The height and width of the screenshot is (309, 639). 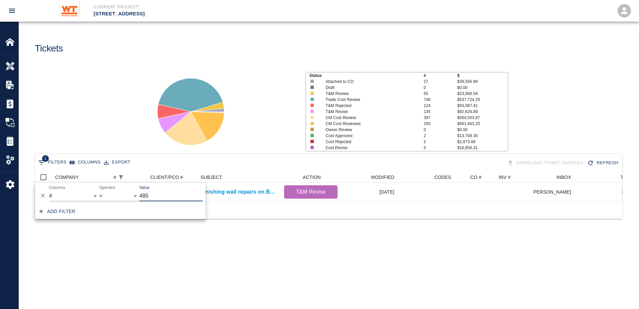 What do you see at coordinates (239, 192) in the screenshot?
I see `a: Finishing wall repairs on B1 due to damage by others.` at bounding box center [239, 192].